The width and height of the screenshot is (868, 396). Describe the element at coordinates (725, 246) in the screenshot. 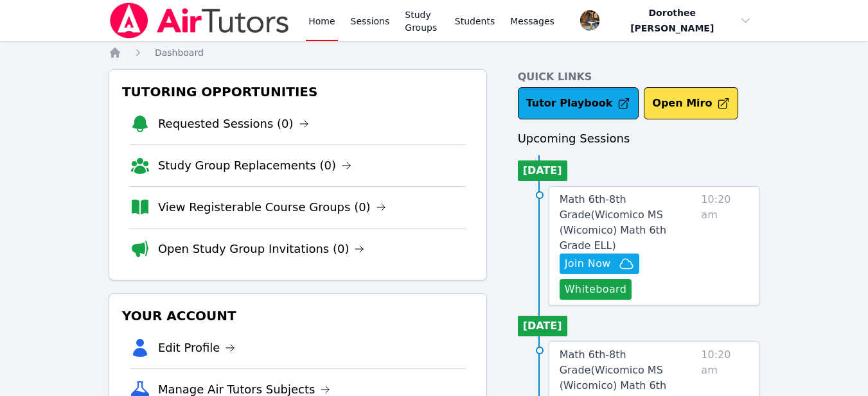

I see `span: 10:20 am` at that location.